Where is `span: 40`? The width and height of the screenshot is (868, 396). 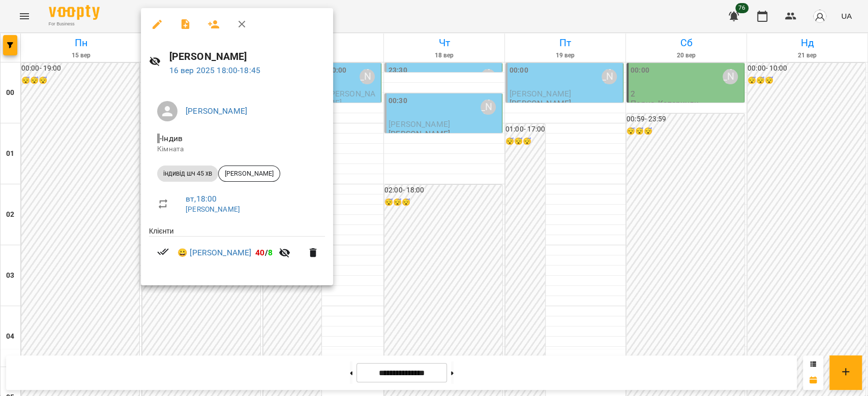
span: 40 is located at coordinates (260, 252).